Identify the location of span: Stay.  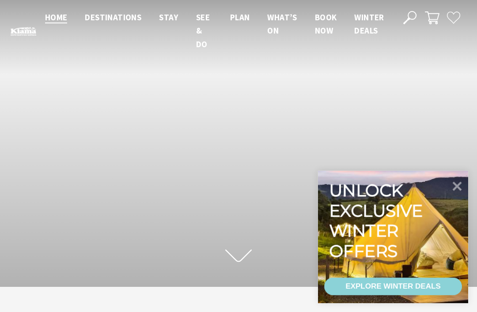
(169, 17).